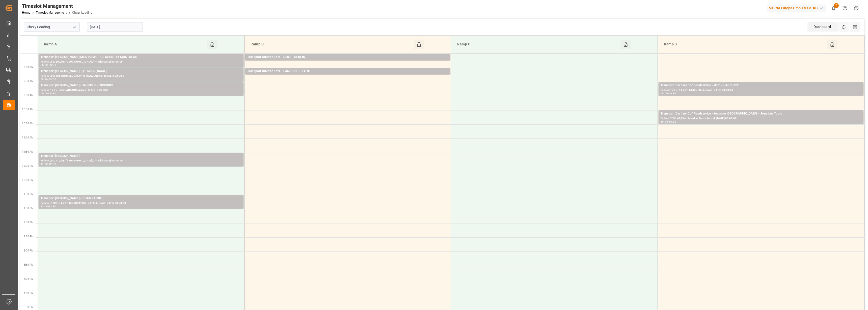 The width and height of the screenshot is (868, 310). What do you see at coordinates (822, 27) in the screenshot?
I see `div: Dashboard` at bounding box center [822, 27].